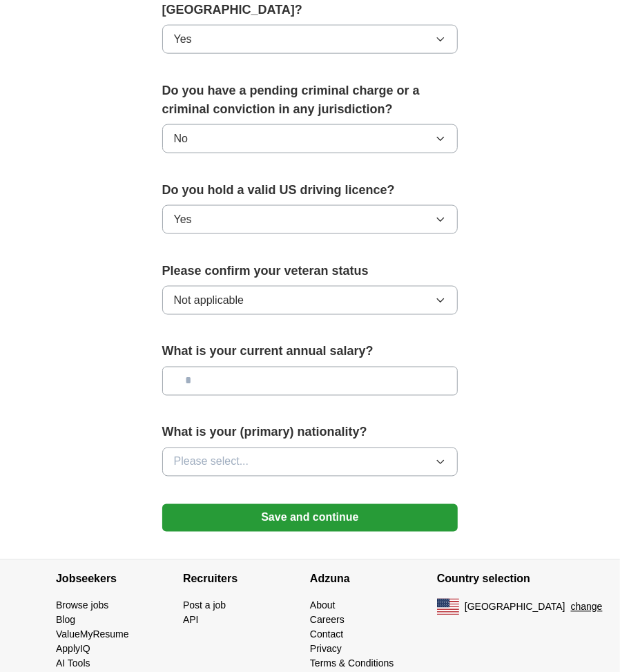 The height and width of the screenshot is (672, 620). What do you see at coordinates (73, 664) in the screenshot?
I see `a: AI Tools` at bounding box center [73, 664].